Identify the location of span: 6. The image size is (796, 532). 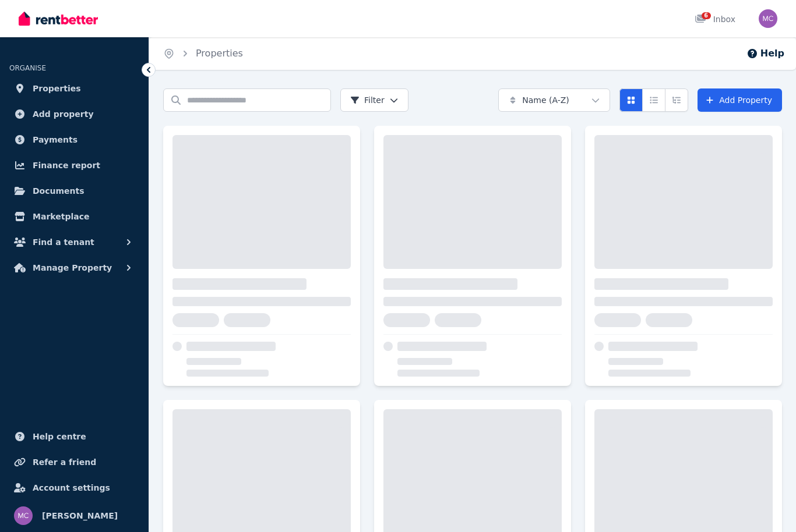
(707, 16).